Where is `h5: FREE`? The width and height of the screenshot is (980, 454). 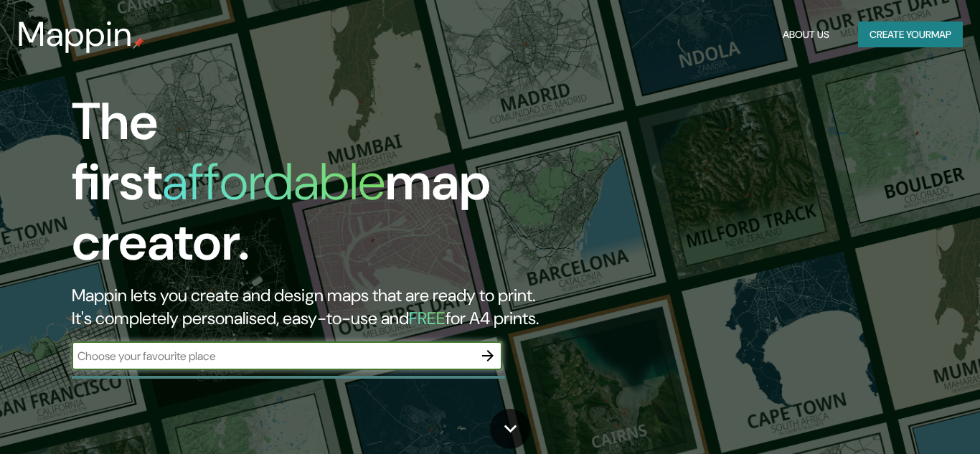 h5: FREE is located at coordinates (427, 318).